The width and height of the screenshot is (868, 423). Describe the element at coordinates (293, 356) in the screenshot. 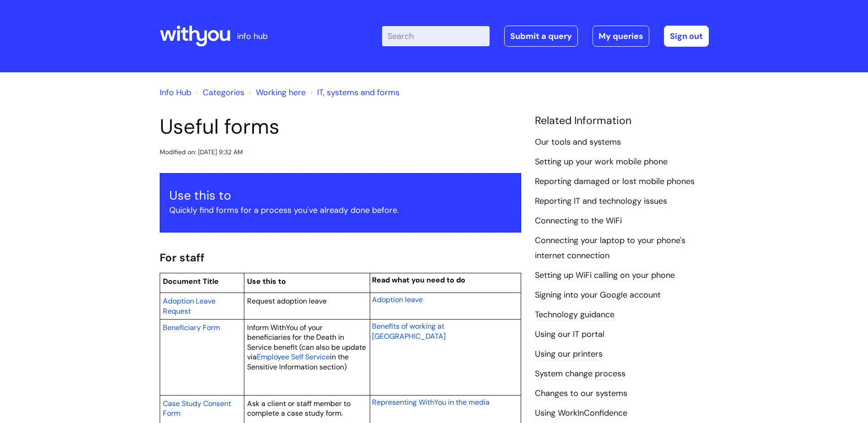

I see `a: Employee Self Service` at that location.